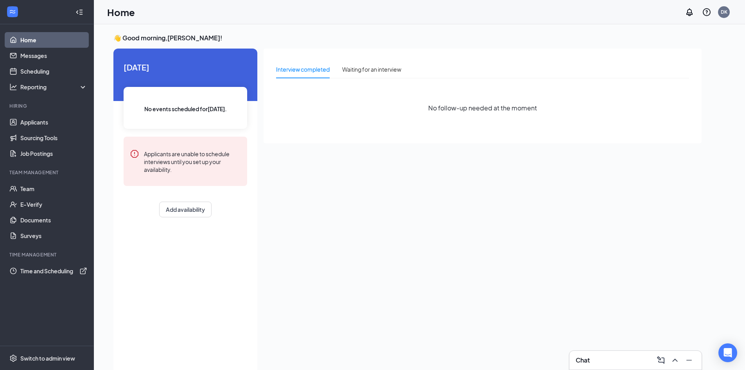  Describe the element at coordinates (675, 360) in the screenshot. I see `button: ChevronUp` at that location.